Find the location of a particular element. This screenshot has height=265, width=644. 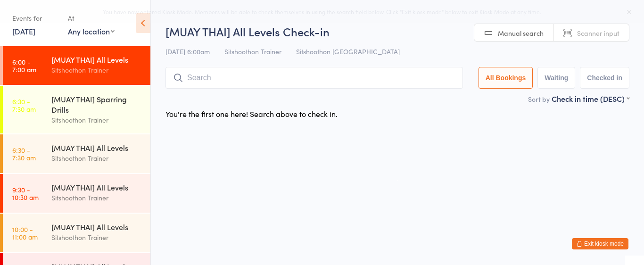

div: Any location is located at coordinates (91, 31).